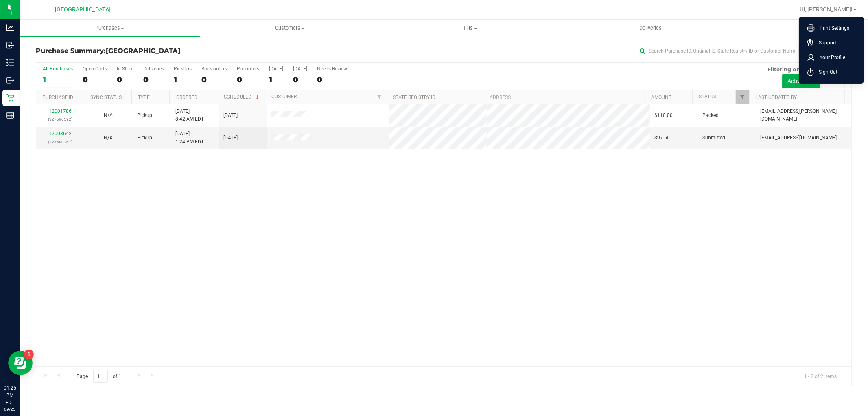 The height and width of the screenshot is (416, 868). What do you see at coordinates (60, 142) in the screenshot?
I see `p: (327680267)` at bounding box center [60, 142].